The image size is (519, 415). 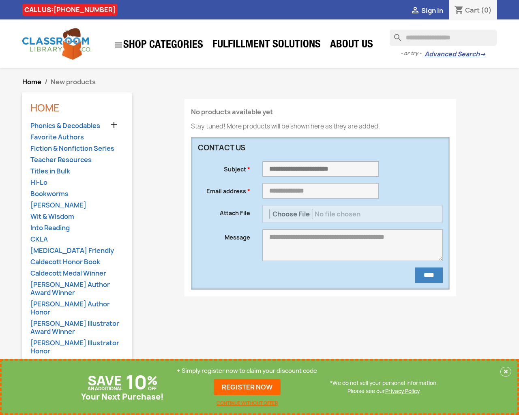 I want to click on a: Teacher Resources, so click(x=77, y=160).